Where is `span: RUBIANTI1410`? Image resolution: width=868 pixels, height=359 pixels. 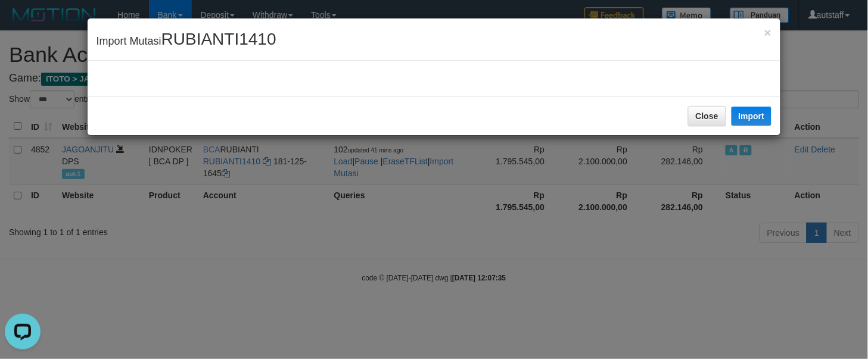 span: RUBIANTI1410 is located at coordinates (218, 39).